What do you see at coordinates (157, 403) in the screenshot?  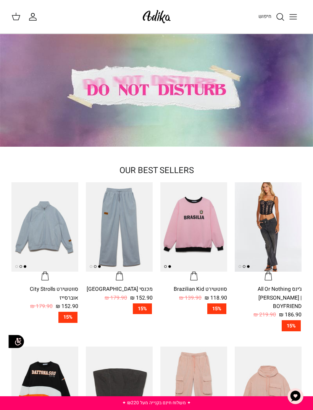 I see `a: ✦ משלוח חינם בקנייה מעל ₪220 ✦` at bounding box center [157, 403].